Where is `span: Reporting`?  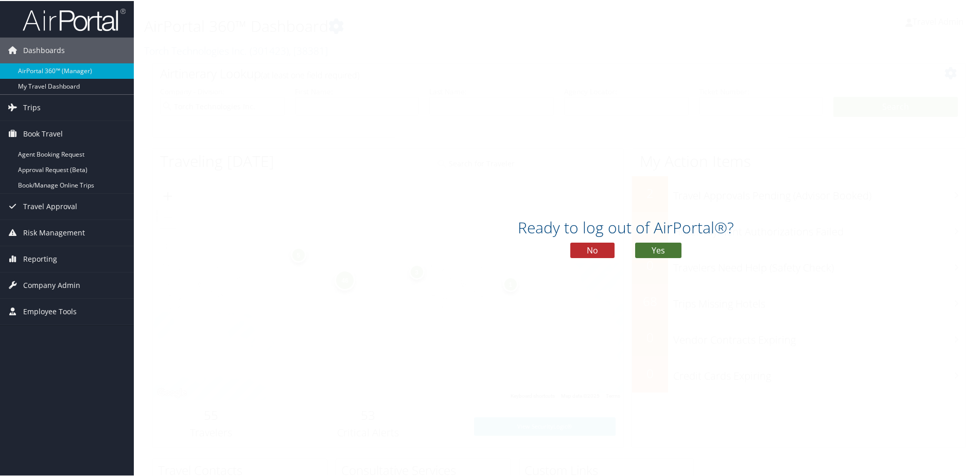
span: Reporting is located at coordinates (40, 258).